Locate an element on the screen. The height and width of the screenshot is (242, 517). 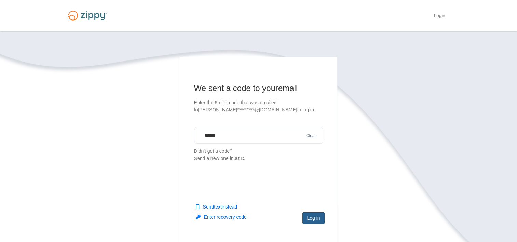
div: Send a new one in 00:15 is located at coordinates (259, 158).